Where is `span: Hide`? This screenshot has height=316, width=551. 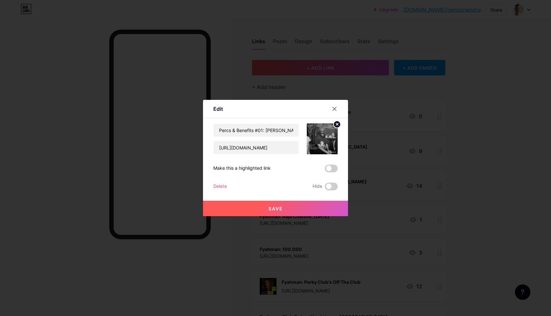 span: Hide is located at coordinates (317, 186).